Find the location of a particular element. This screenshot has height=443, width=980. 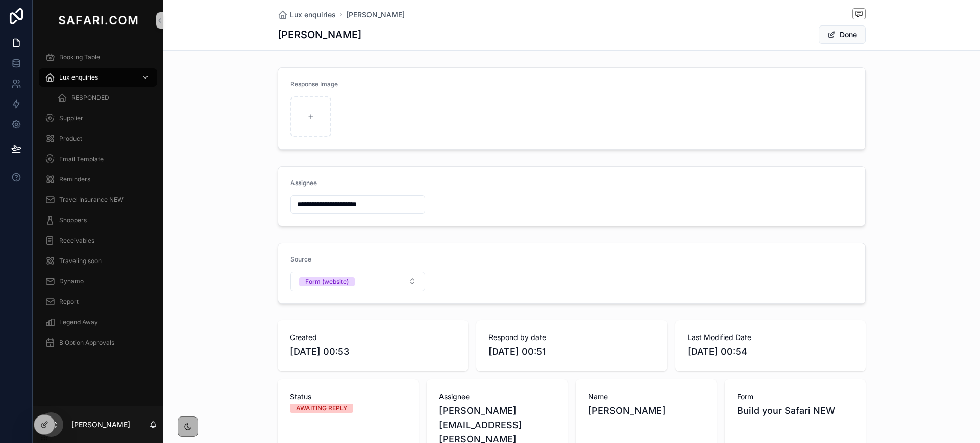

span: Form is located at coordinates (795, 396).